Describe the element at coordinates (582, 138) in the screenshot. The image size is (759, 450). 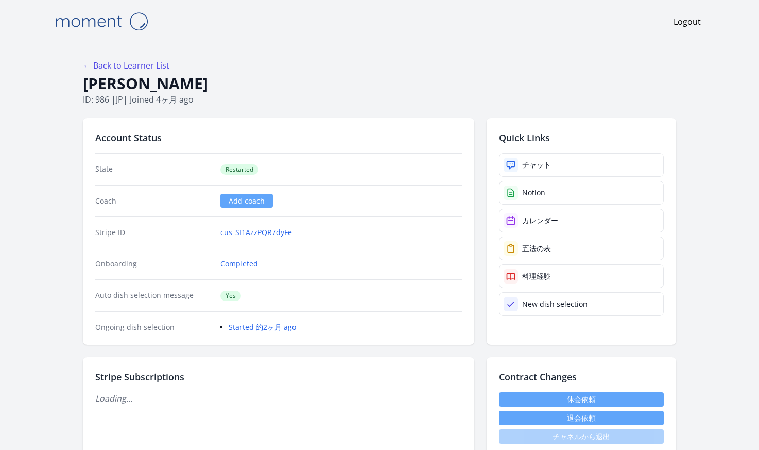
I see `h2: Quick Links` at that location.